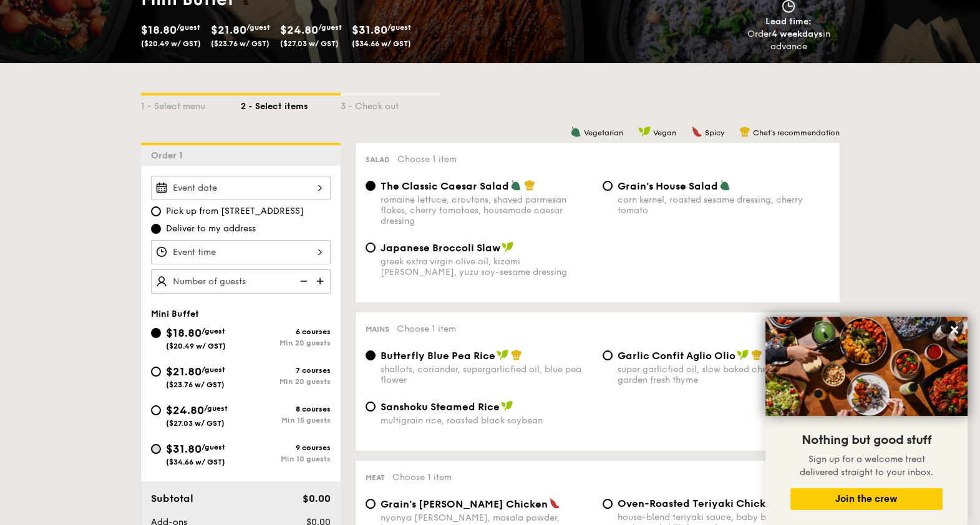 This screenshot has width=980, height=525. Describe the element at coordinates (607, 356) in the screenshot. I see `input: Garlic Confit Aglio Oliosuper garlicfied oil, slow baked cherry tomatoes, garden fresh thyme` at that location.